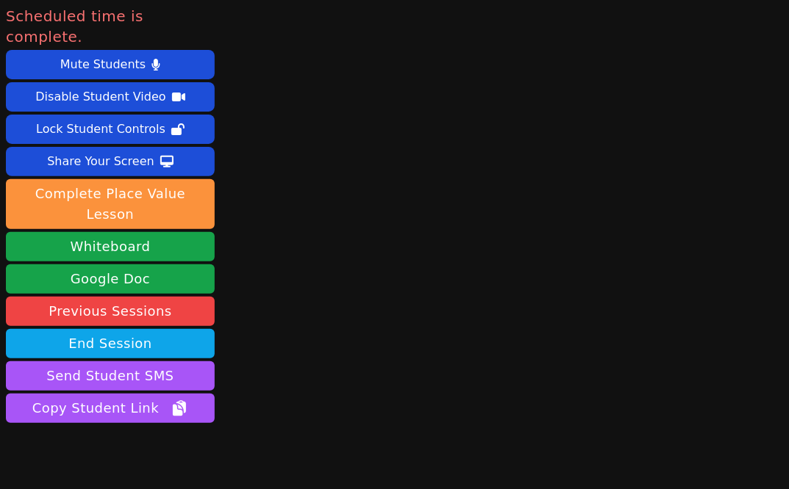 This screenshot has width=789, height=489. What do you see at coordinates (110, 26) in the screenshot?
I see `span: Scheduled time is complete.` at bounding box center [110, 26].